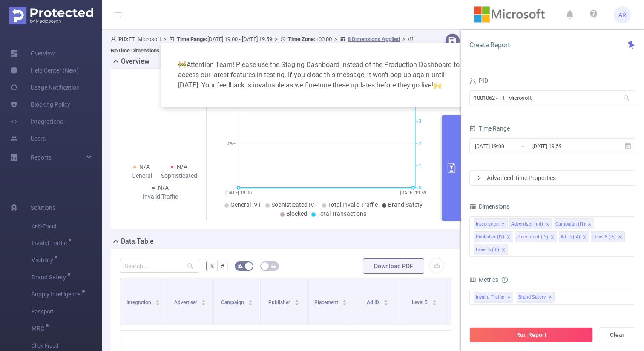 The height and width of the screenshot is (351, 644). I want to click on li: Advertiser (tid), so click(531, 224).